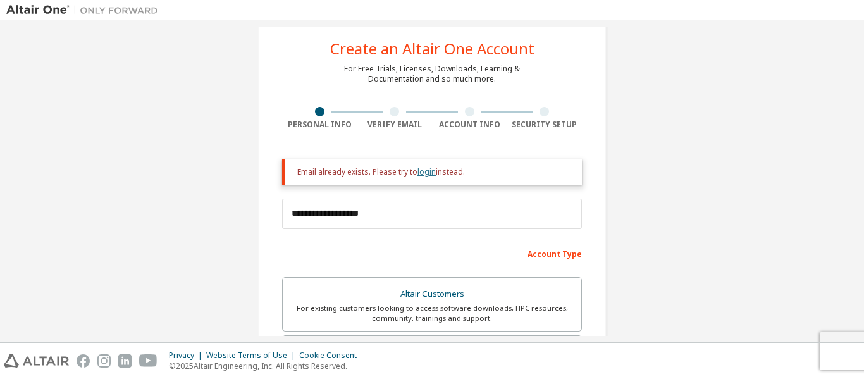 This screenshot has width=864, height=379. Describe the element at coordinates (85, 10) in the screenshot. I see `img: Altair One` at that location.